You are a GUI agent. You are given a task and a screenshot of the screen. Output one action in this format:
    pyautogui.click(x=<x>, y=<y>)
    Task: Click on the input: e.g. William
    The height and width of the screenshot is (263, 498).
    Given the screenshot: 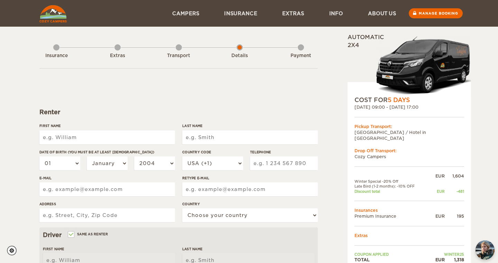 What is the action you would take?
    pyautogui.click(x=107, y=137)
    